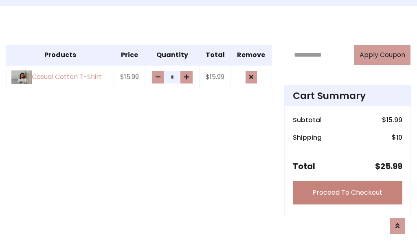  Describe the element at coordinates (394, 120) in the screenshot. I see `span: 15.99` at that location.